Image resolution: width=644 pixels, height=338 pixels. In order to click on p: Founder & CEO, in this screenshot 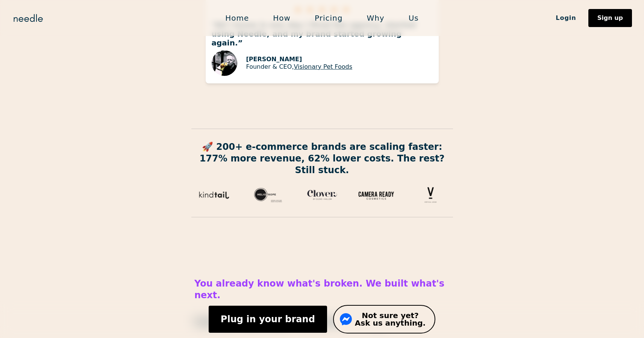, I will do `click(299, 66)`.